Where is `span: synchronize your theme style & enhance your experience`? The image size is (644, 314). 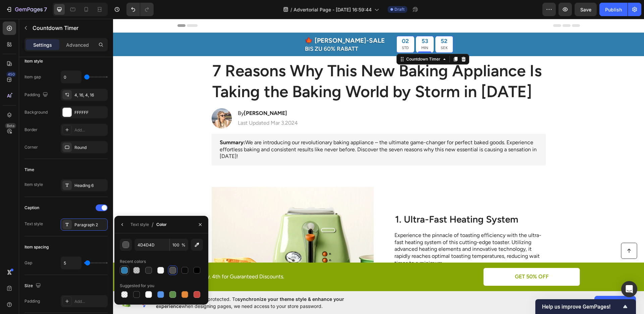 span: synchronize your theme style & enhance your experience is located at coordinates (250, 303).